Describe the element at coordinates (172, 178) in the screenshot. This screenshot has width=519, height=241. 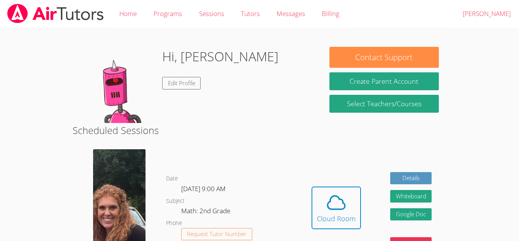
I see `dt: Date` at that location.